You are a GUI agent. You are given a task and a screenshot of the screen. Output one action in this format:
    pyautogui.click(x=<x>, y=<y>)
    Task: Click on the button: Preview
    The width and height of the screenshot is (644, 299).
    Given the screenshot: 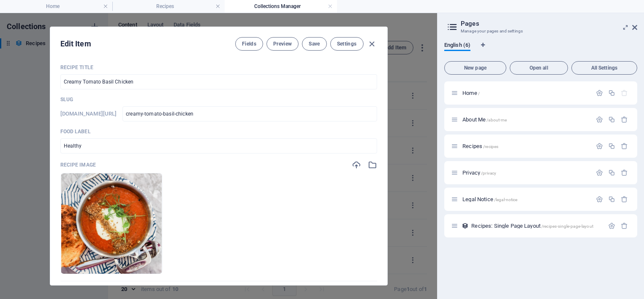 What is the action you would take?
    pyautogui.click(x=282, y=44)
    